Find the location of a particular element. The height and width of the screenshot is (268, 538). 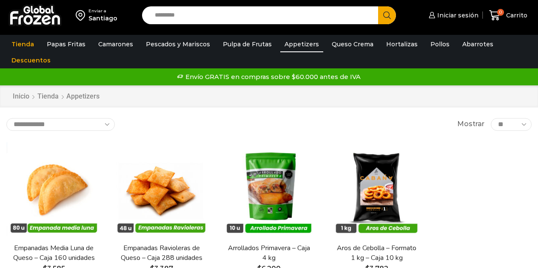

span: Carrito is located at coordinates (516, 15).